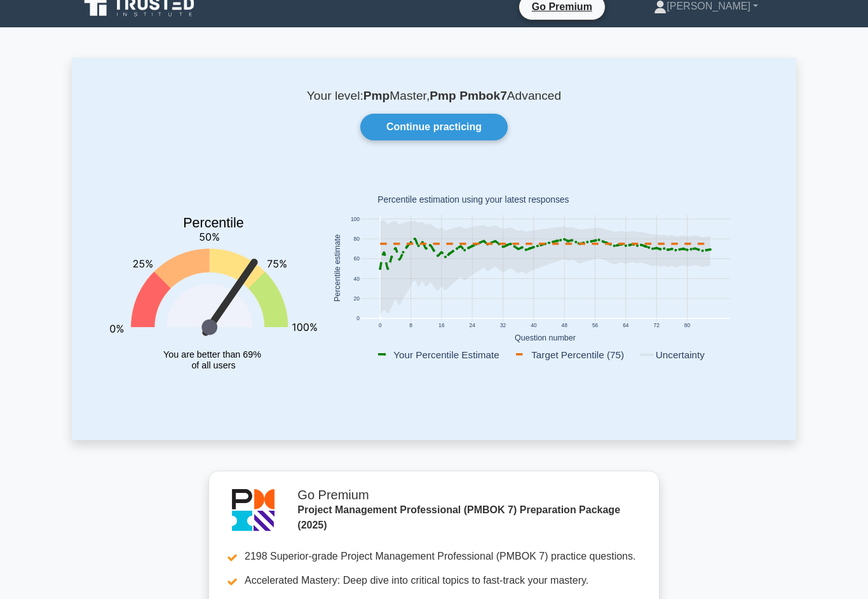 This screenshot has width=868, height=599. I want to click on text: 64, so click(626, 326).